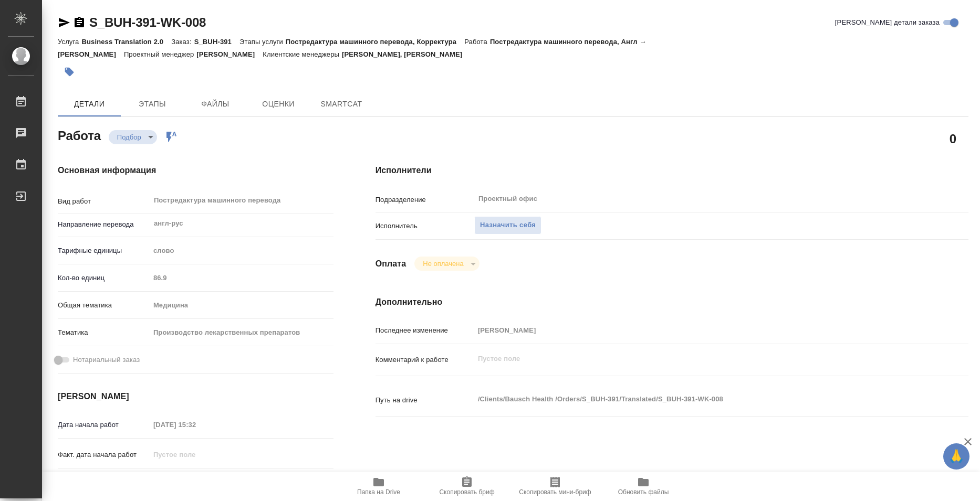 The image size is (980, 501). Describe the element at coordinates (696, 399) in the screenshot. I see `textarea: /Clients/Bausch Health /Orders/S_BUH-391/Translated/S_BUH-391-WK-008` at that location.